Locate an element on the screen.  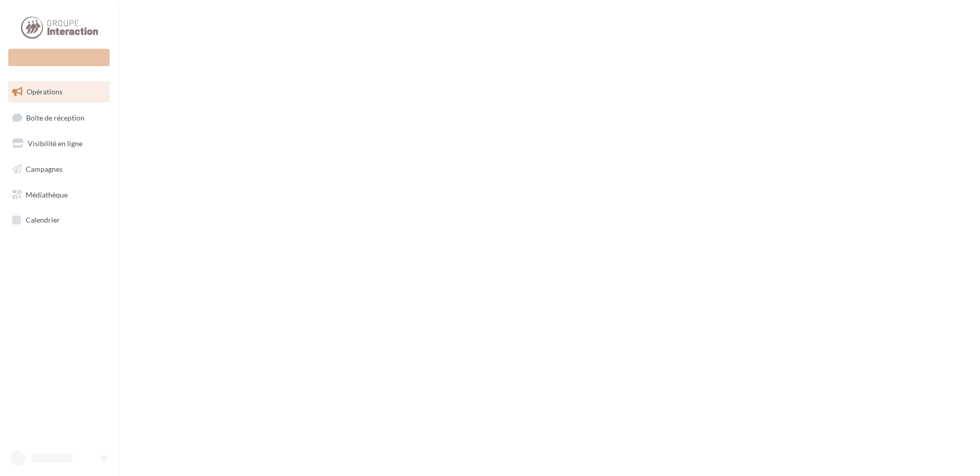
a: Médiathèque is located at coordinates (59, 195).